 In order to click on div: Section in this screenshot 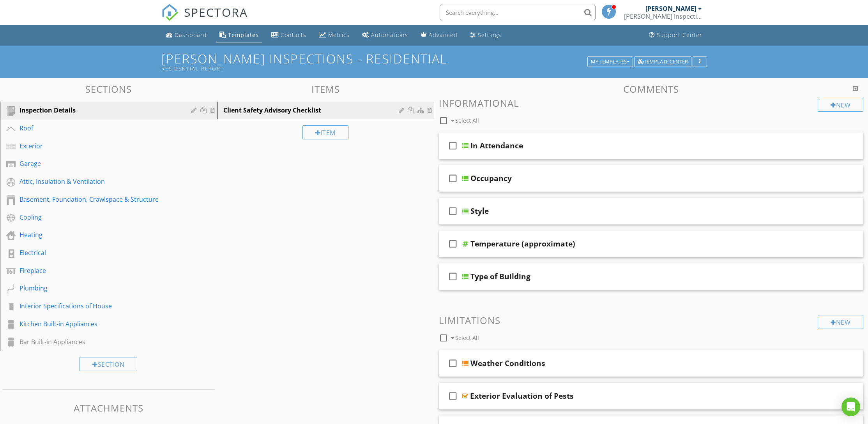, I will do `click(108, 364)`.